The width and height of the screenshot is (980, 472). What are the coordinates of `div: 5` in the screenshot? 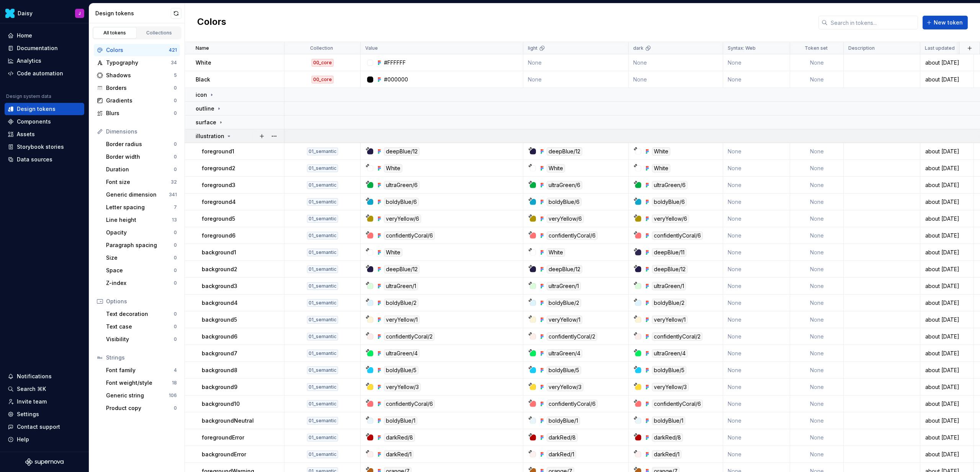 It's located at (175, 76).